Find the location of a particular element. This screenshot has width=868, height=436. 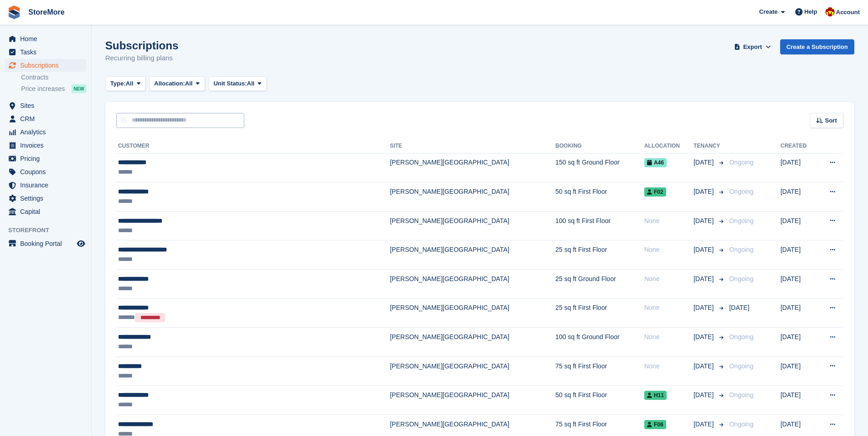

span: Coupons is located at coordinates (48, 172).